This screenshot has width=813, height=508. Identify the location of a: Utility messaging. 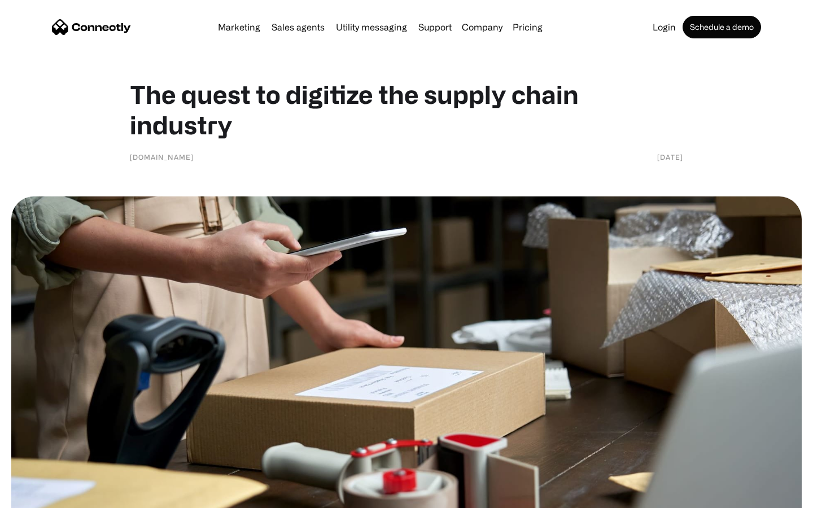
(372, 27).